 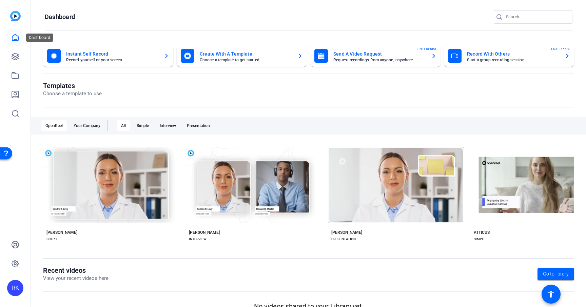 What do you see at coordinates (344, 239) in the screenshot?
I see `div: PRESENTATION` at bounding box center [344, 239].